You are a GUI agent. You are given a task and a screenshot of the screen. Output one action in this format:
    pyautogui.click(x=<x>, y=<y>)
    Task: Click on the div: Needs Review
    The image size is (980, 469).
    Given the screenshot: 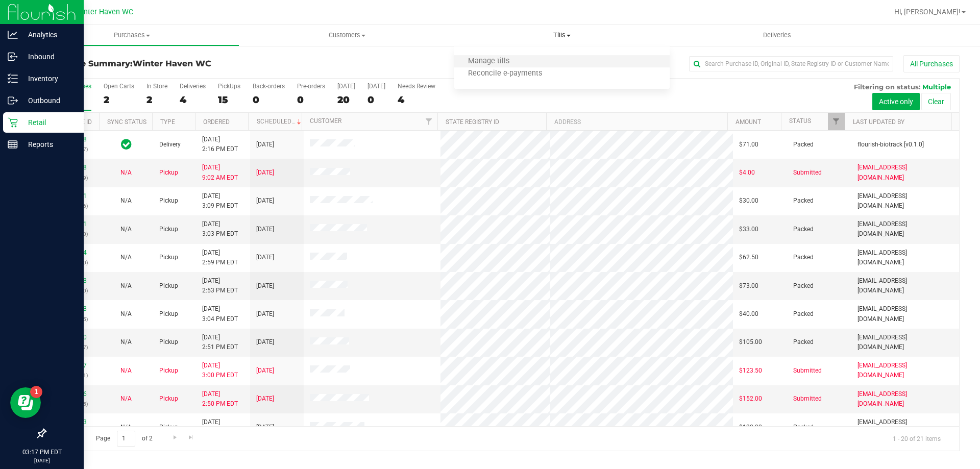 What is the action you would take?
    pyautogui.click(x=417, y=86)
    